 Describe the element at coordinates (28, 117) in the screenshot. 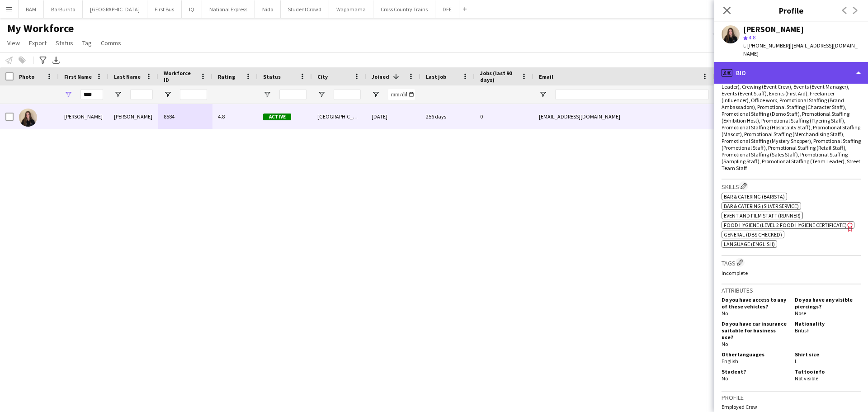

I see `img: Ione Smith` at that location.